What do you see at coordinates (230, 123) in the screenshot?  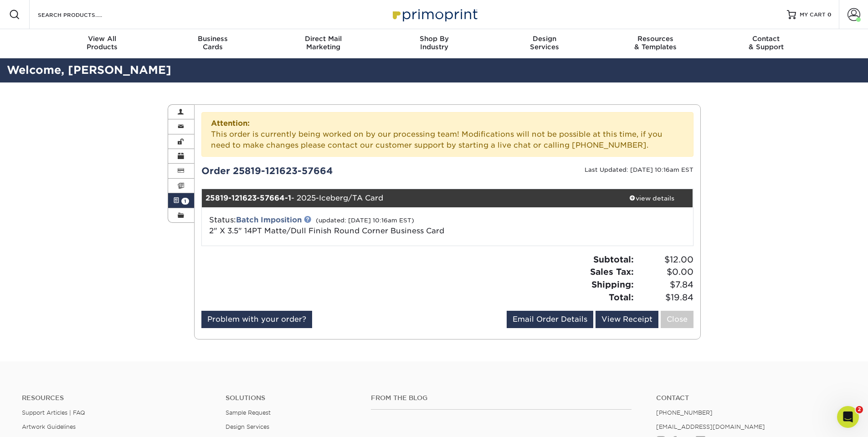 I see `strong: Attention:` at bounding box center [230, 123].